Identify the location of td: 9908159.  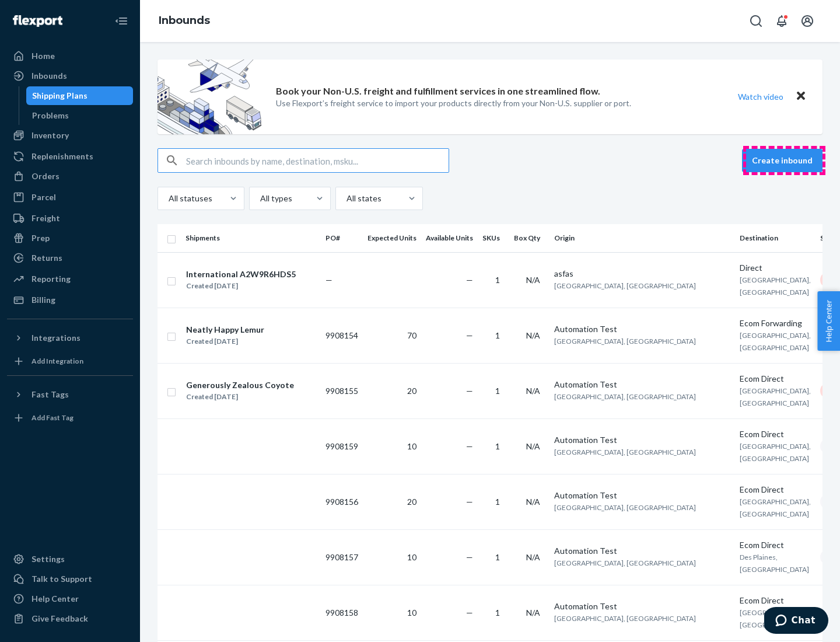
(342, 446).